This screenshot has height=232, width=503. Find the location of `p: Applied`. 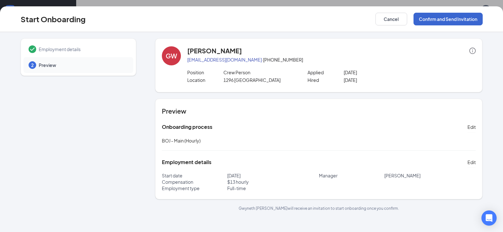

p: Applied is located at coordinates (326, 72).